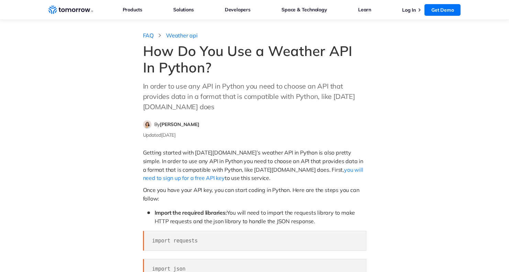  Describe the element at coordinates (169, 269) in the screenshot. I see `span: import json` at that location.